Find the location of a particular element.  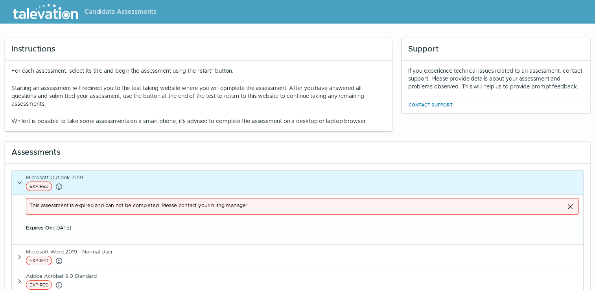

span: Help is located at coordinates (46, 9).